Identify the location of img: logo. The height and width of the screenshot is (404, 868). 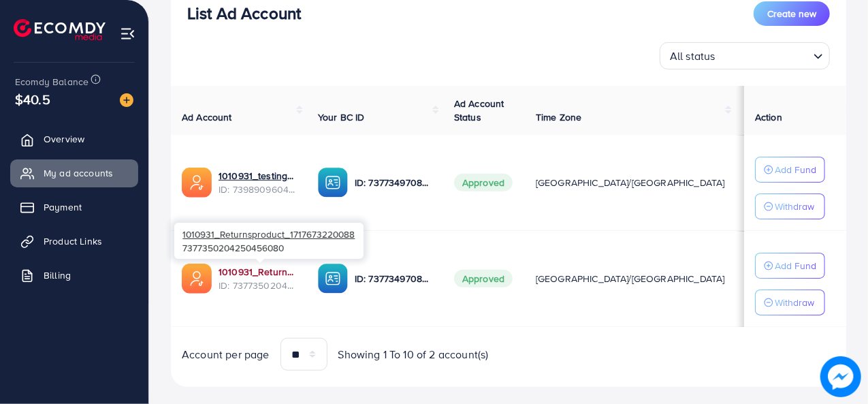
(59, 29).